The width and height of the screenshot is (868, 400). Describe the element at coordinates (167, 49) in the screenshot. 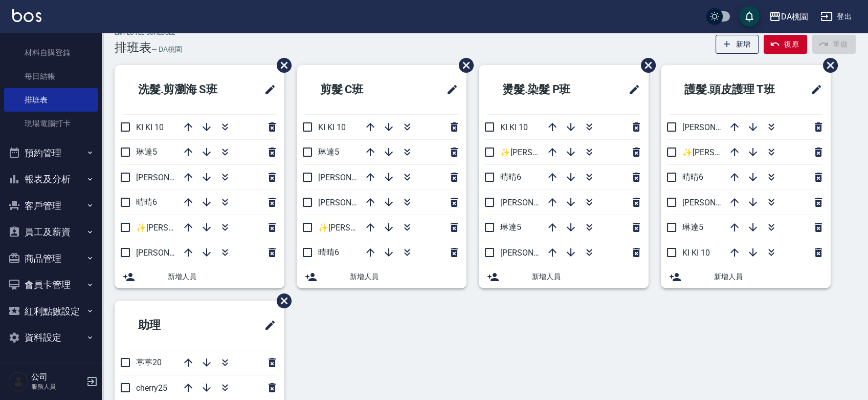

I see `h6: — DA桃園` at that location.